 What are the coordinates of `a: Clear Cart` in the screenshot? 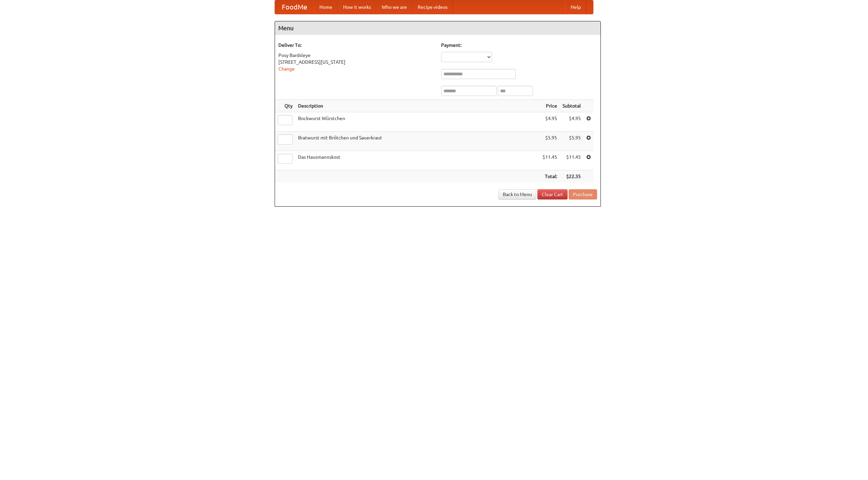 It's located at (552, 194).